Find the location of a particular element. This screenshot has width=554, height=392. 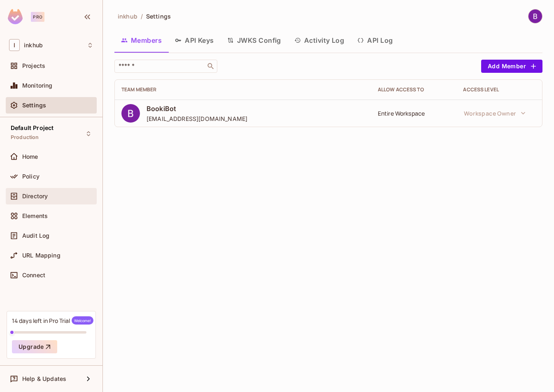

span: Help & Updates is located at coordinates (44, 379).